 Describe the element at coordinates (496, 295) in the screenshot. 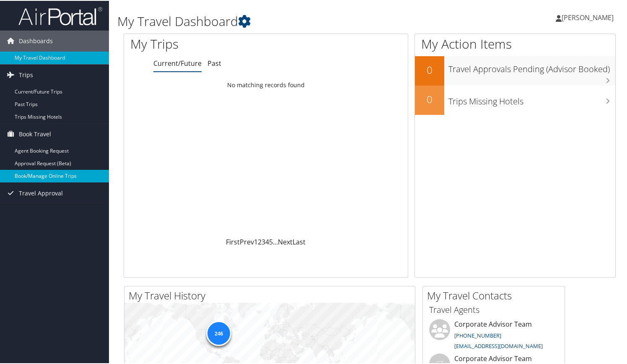

I see `h2: My Travel Contacts` at that location.